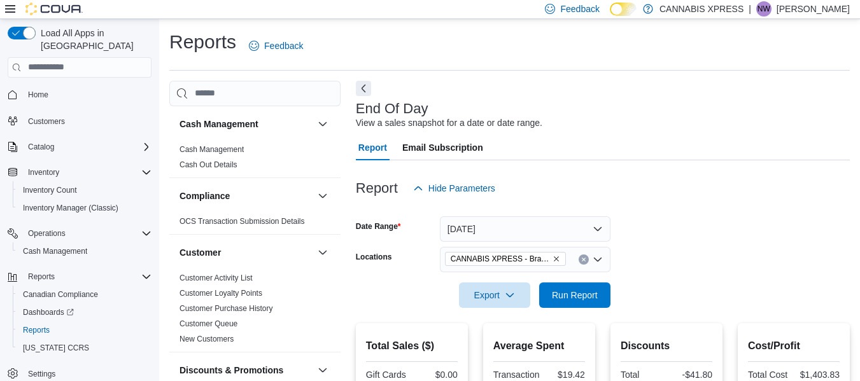 The width and height of the screenshot is (860, 381). Describe the element at coordinates (50, 190) in the screenshot. I see `a: Inventory Count` at that location.